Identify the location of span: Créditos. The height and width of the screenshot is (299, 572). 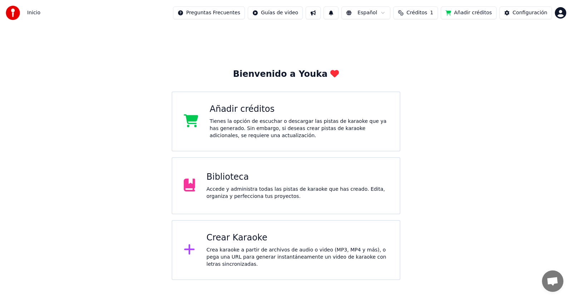
(417, 13).